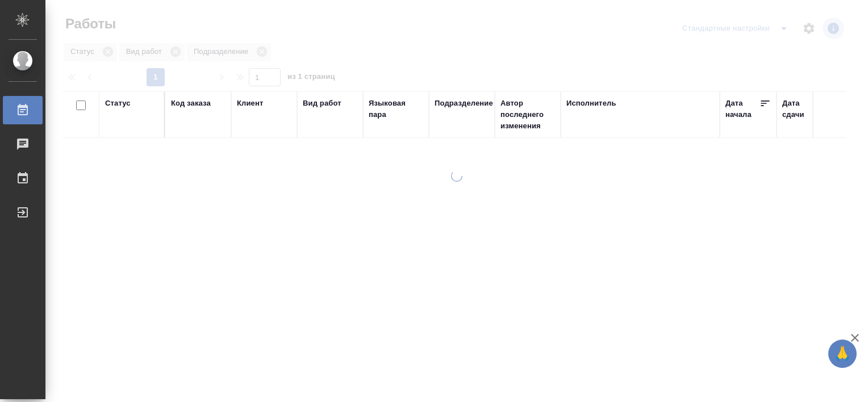  What do you see at coordinates (591, 103) in the screenshot?
I see `div: Исполнитель` at bounding box center [591, 103].